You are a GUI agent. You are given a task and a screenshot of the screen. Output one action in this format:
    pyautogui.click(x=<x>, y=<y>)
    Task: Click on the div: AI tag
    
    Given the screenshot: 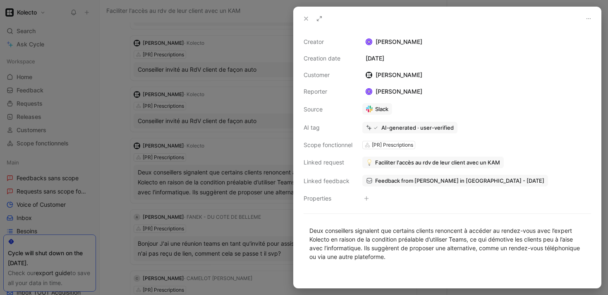 What is the action you would take?
    pyautogui.click(x=328, y=127)
    